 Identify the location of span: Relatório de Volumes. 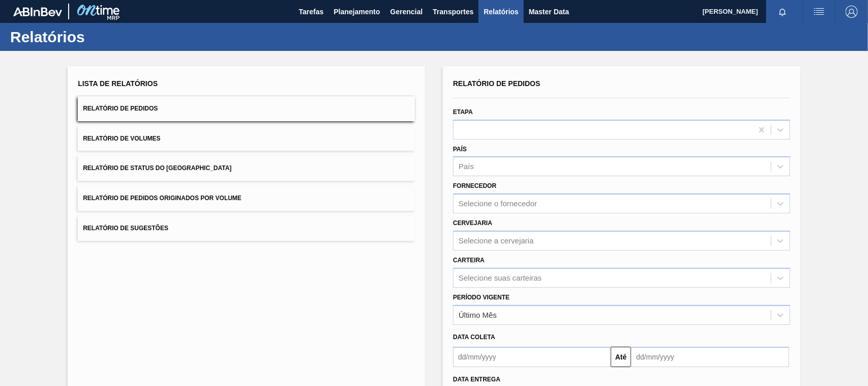
(122, 138).